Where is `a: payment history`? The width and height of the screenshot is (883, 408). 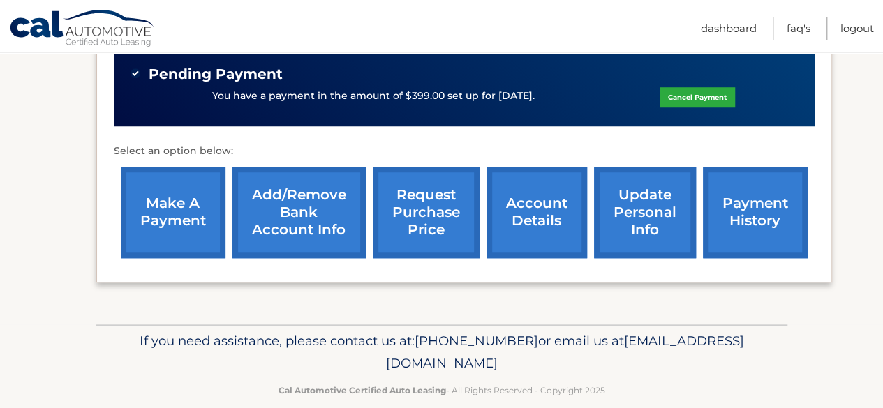
a: payment history is located at coordinates (755, 212).